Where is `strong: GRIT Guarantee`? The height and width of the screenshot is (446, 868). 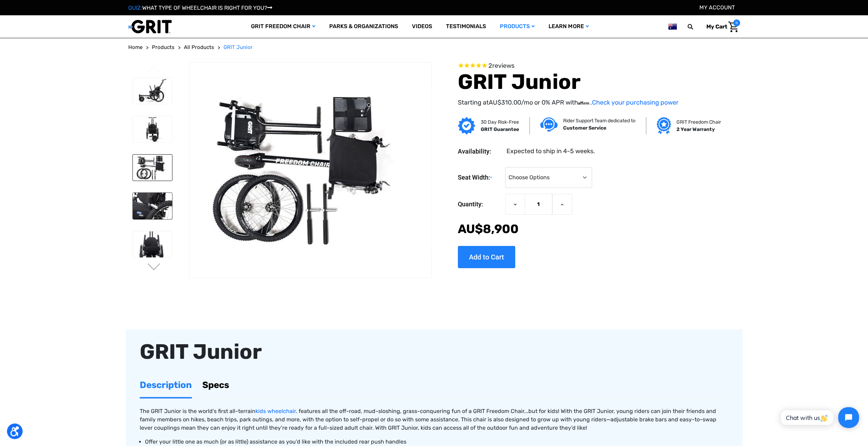
strong: GRIT Guarantee is located at coordinates (500, 129).